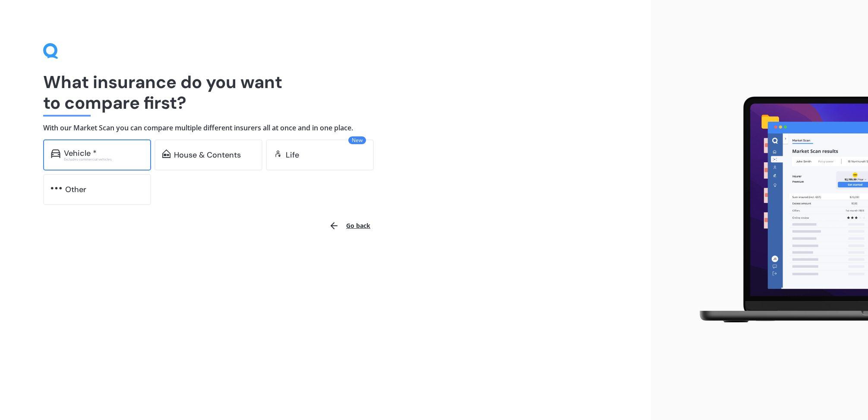  Describe the element at coordinates (80, 153) in the screenshot. I see `div: Vehicle *` at that location.